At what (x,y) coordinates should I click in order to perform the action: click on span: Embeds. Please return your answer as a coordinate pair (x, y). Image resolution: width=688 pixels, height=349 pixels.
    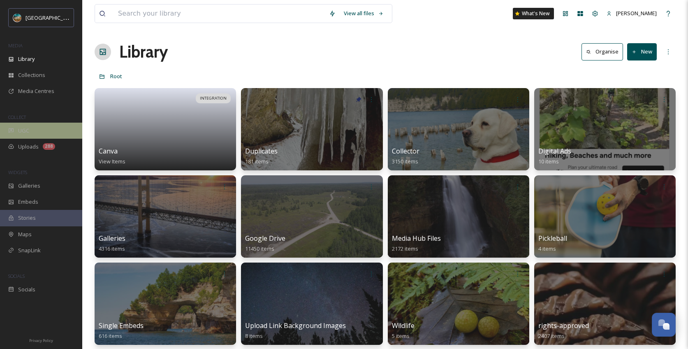
    Looking at the image, I should click on (28, 201).